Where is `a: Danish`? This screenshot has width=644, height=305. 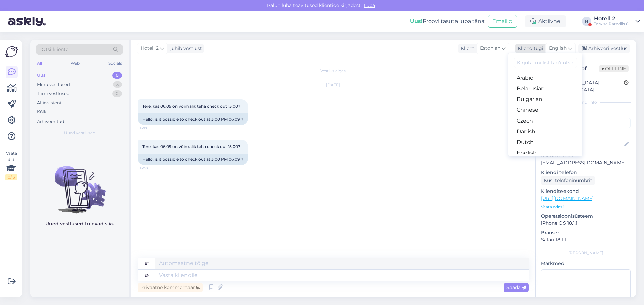 a: Danish is located at coordinates (546, 132).